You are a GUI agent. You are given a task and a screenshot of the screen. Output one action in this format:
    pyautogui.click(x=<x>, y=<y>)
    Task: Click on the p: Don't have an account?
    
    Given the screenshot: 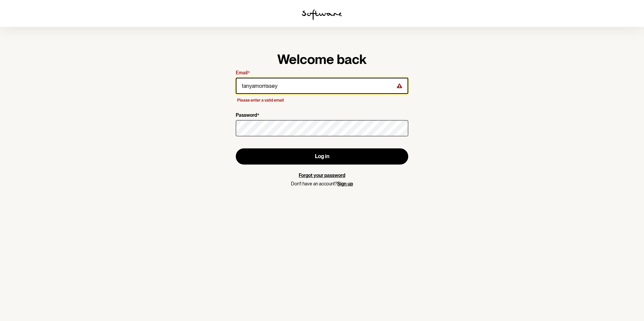 What is the action you would take?
    pyautogui.click(x=322, y=184)
    